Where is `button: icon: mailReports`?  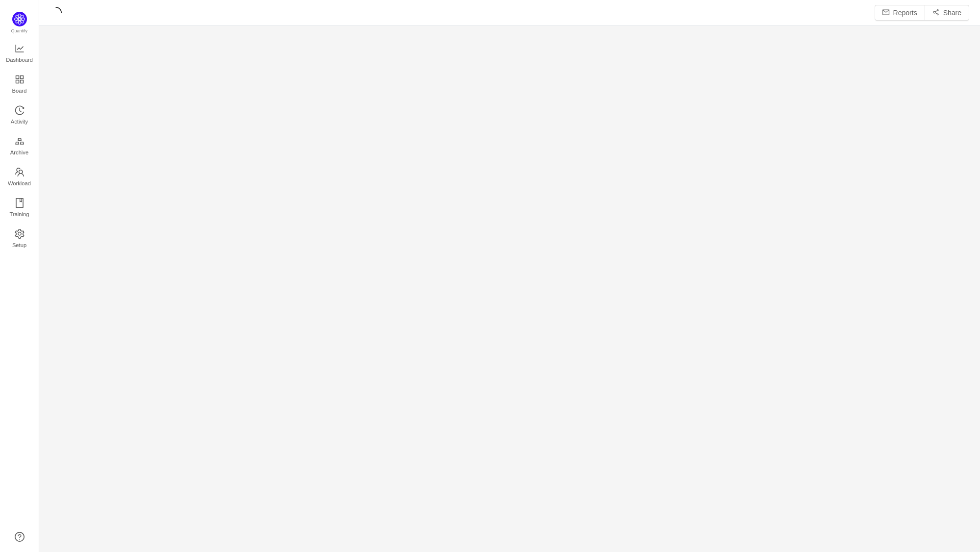 button: icon: mailReports is located at coordinates (899, 13).